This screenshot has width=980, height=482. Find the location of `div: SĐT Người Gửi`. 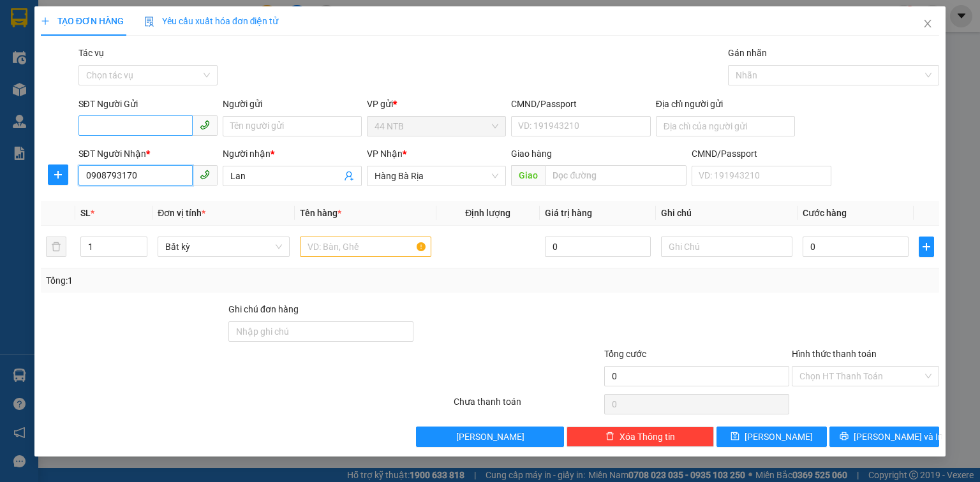

div: SĐT Người Gửi is located at coordinates (148, 104).